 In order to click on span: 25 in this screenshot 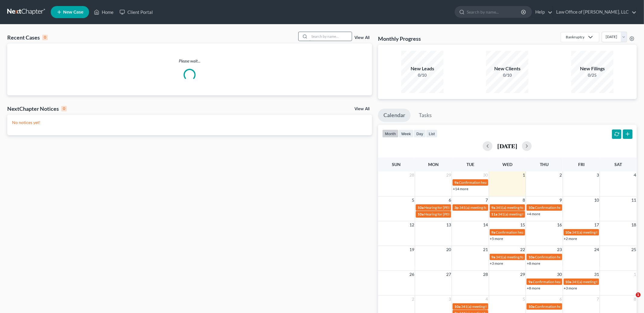, I will do `click(634, 250)`.